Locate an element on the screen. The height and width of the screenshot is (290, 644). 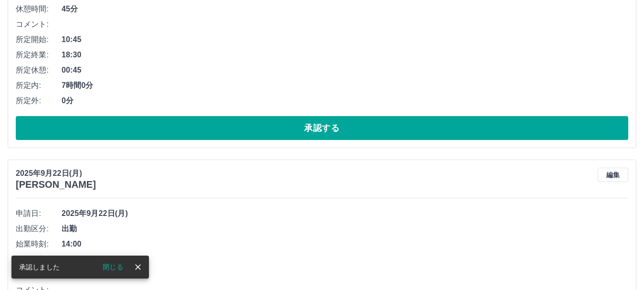
span: 所定開始: is located at coordinates (39, 39).